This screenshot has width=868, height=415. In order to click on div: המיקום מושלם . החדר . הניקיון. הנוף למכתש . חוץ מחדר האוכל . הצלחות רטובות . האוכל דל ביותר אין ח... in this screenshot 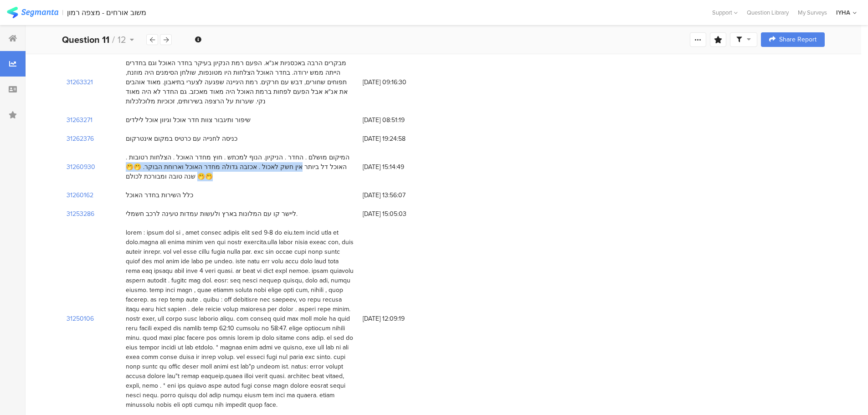, I will do `click(239, 167)`.